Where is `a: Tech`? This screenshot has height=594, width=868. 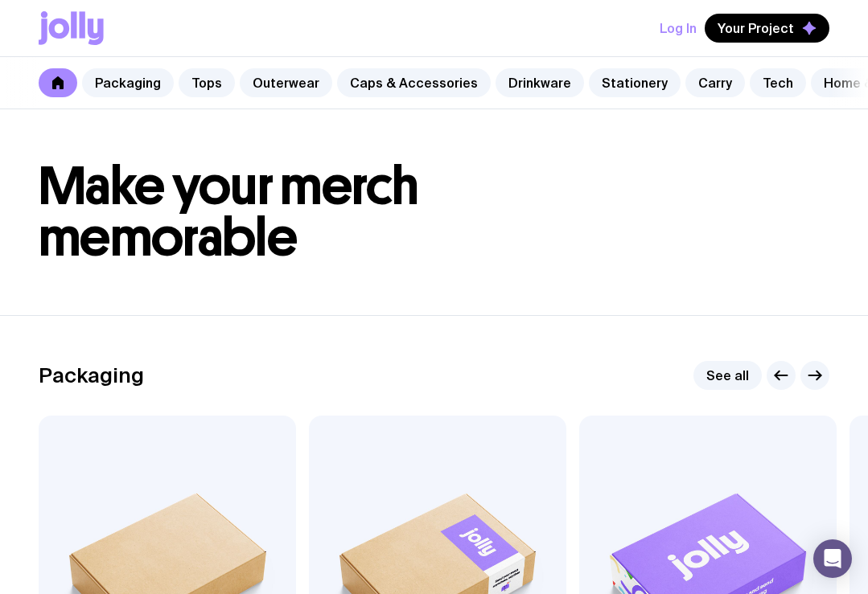 a: Tech is located at coordinates (778, 83).